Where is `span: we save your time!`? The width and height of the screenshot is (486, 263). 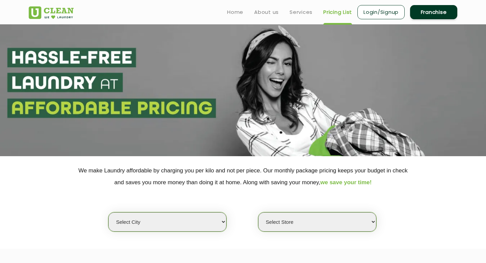
span: we save your time! is located at coordinates (346, 182).